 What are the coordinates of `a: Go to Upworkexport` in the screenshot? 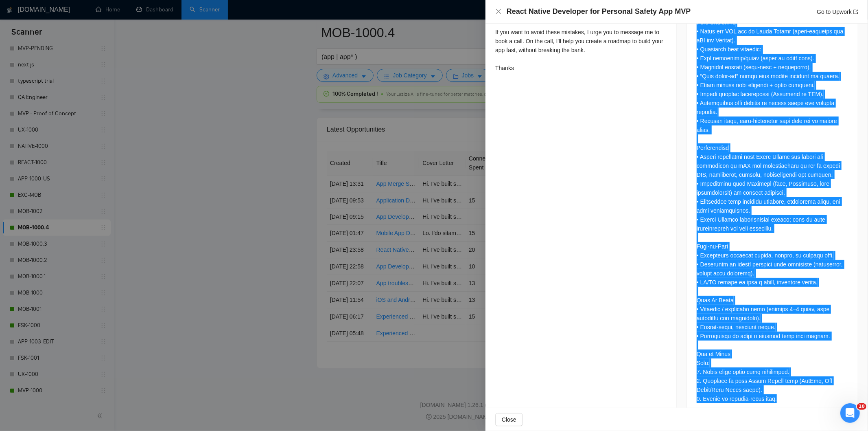 It's located at (838, 12).